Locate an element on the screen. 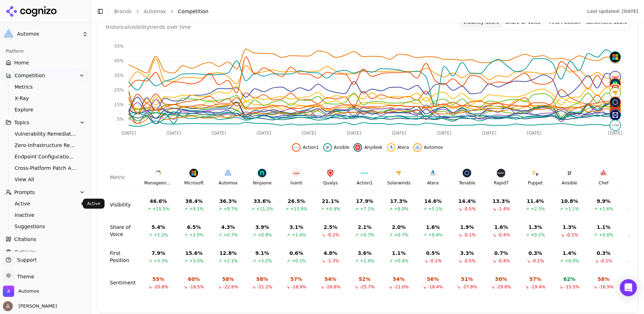 Image resolution: width=644 pixels, height=314 pixels. div: Chef is located at coordinates (604, 183).